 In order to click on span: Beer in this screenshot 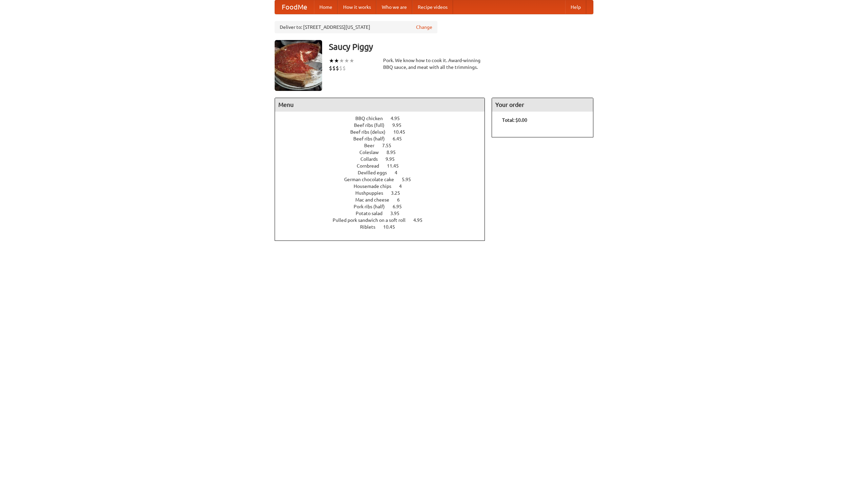, I will do `click(373, 146)`.